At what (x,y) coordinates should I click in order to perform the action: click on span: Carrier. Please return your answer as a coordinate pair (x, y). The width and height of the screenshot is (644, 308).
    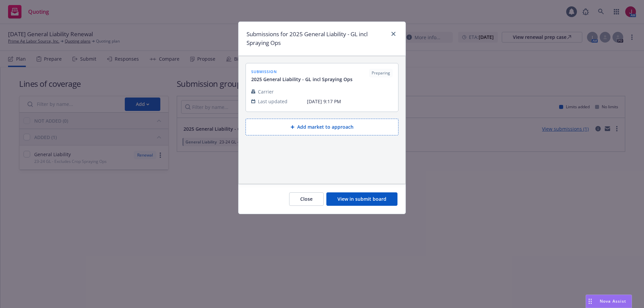
    Looking at the image, I should click on (266, 92).